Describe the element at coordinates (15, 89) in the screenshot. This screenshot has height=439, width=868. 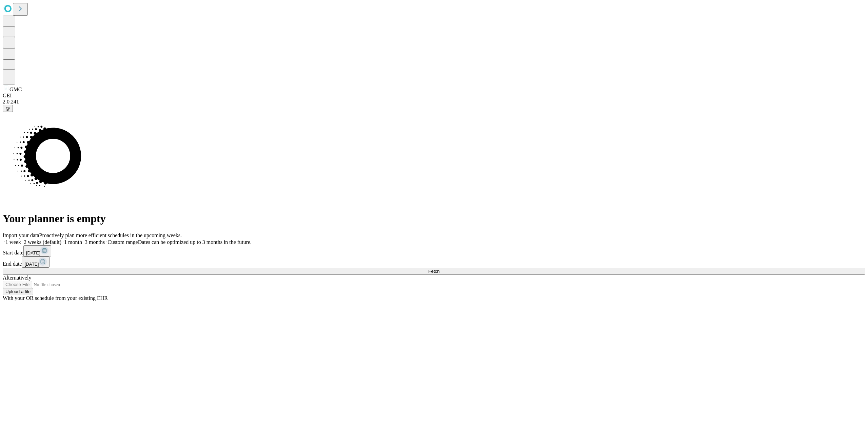
I see `span: GMC` at that location.